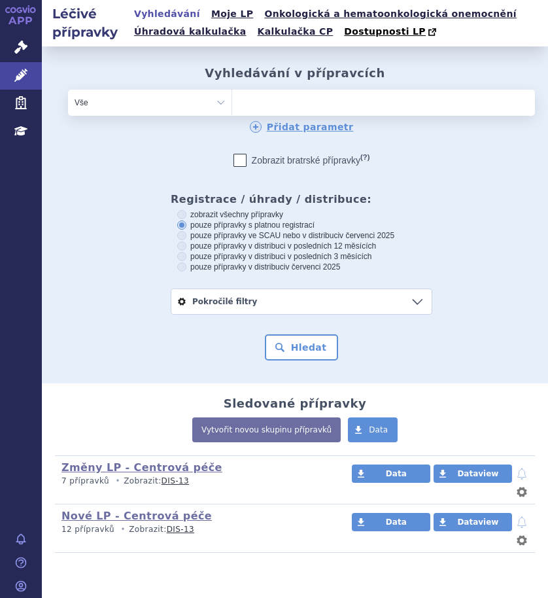  Describe the element at coordinates (167, 14) in the screenshot. I see `a: Vyhledávání` at that location.